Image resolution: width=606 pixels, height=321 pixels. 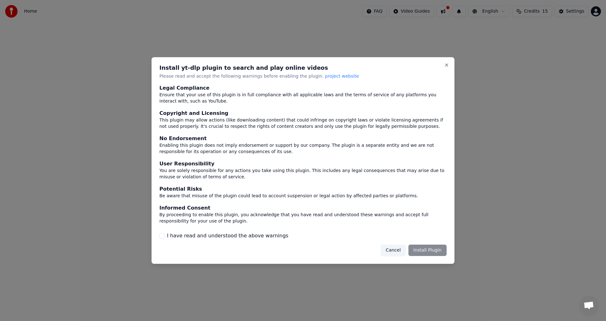 I want to click on div: Be aware that misuse of the plugin could lead to account suspension or legal action by affected p..., so click(x=303, y=196).